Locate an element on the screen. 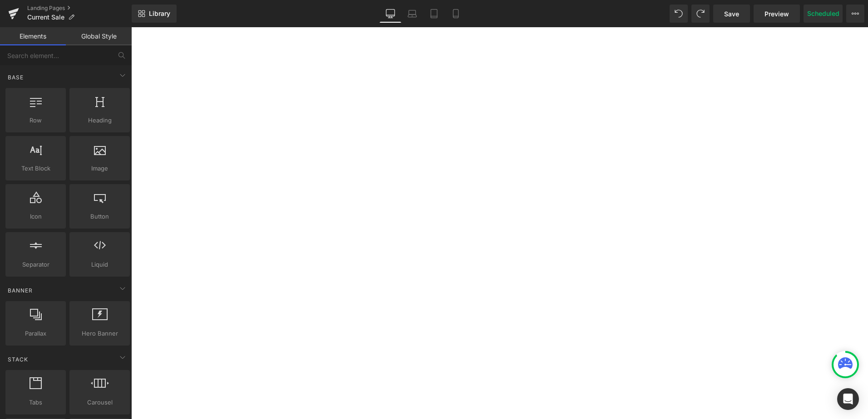 This screenshot has height=419, width=868. span: Heading is located at coordinates (99, 120).